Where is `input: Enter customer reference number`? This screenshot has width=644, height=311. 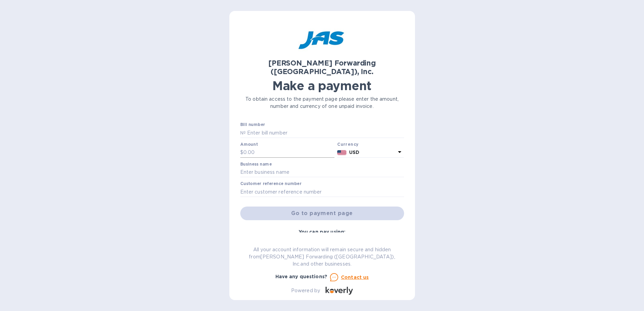 input: Enter customer reference number is located at coordinates (322, 192).